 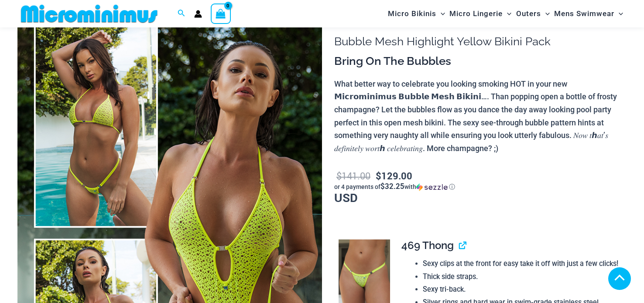 I want to click on span: Micro Bikinis, so click(x=412, y=14).